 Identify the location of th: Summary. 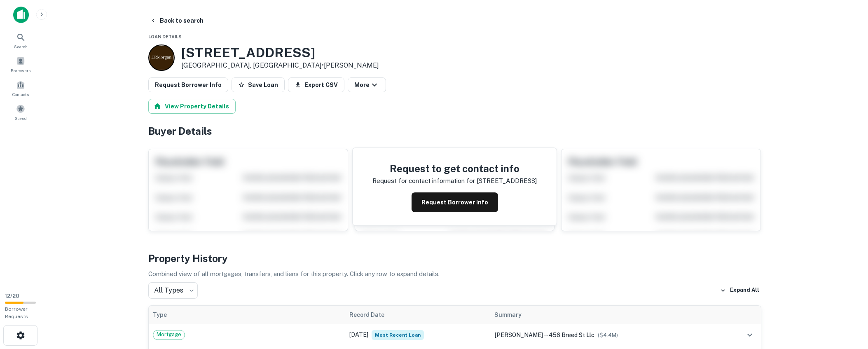
(606, 315).